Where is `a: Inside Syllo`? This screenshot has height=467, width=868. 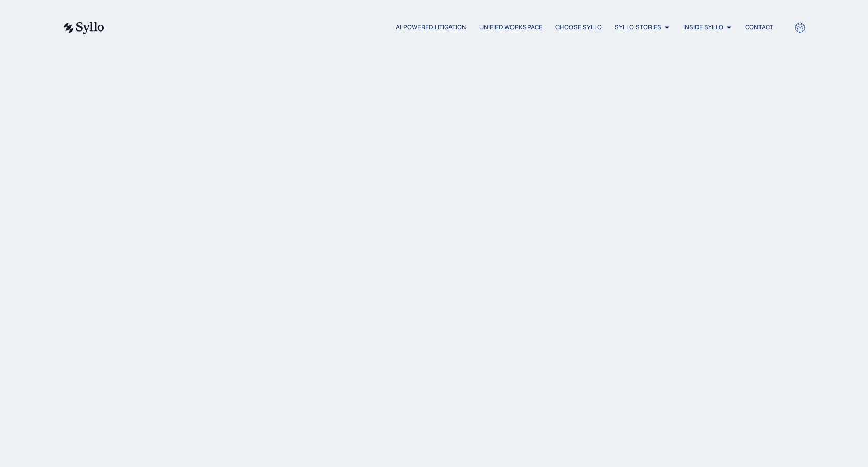
a: Inside Syllo is located at coordinates (703, 28).